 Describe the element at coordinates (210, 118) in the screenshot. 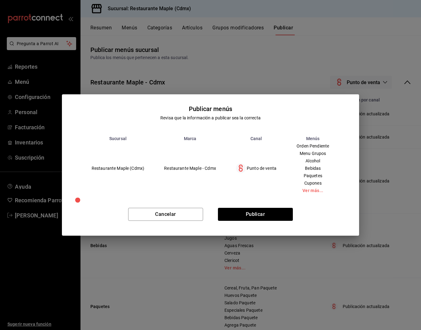

I see `div: Revisa que la información a publicar sea la correcta` at that location.